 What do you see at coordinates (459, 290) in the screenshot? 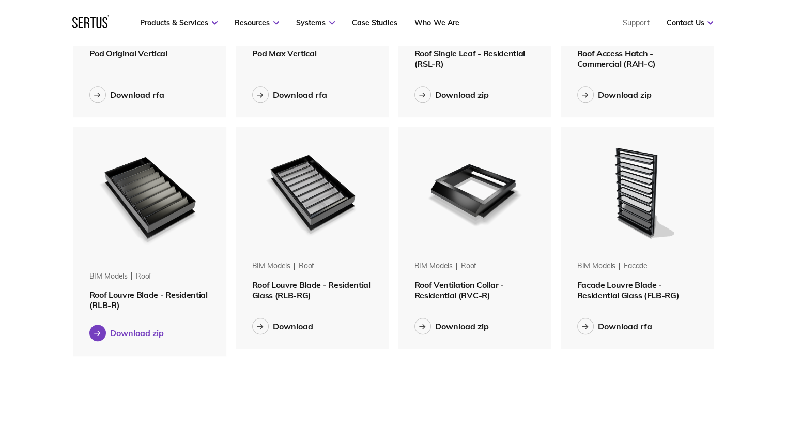
I see `span: Roof Ventilation Collar - Residential (RVC-R)` at bounding box center [459, 290].